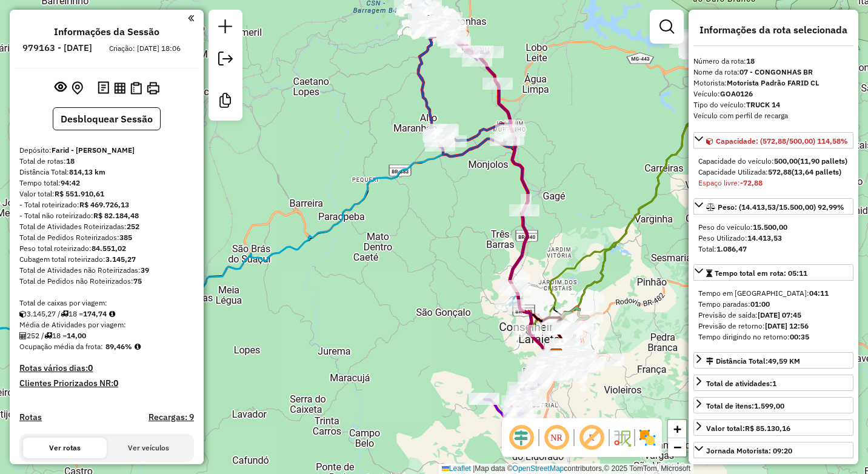 The width and height of the screenshot is (868, 474). Describe the element at coordinates (145, 269) in the screenshot. I see `strong: 39` at that location.